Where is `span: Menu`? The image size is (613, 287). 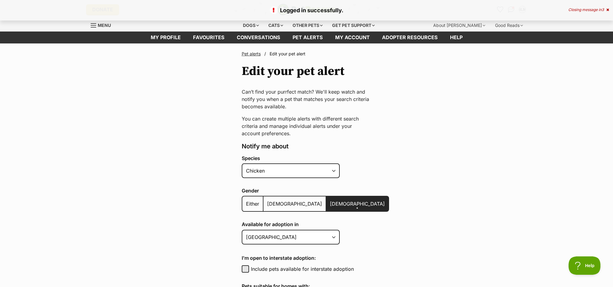
span: Menu is located at coordinates (104, 25).